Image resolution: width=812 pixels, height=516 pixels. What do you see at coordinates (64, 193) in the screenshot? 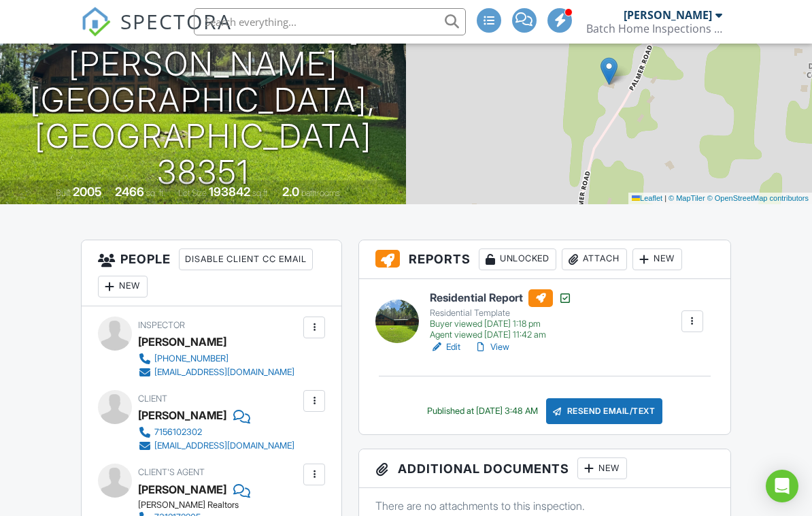
I see `span: Built` at bounding box center [64, 193].